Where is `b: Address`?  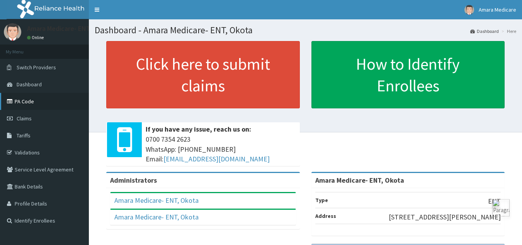
b: Address is located at coordinates (326, 216).